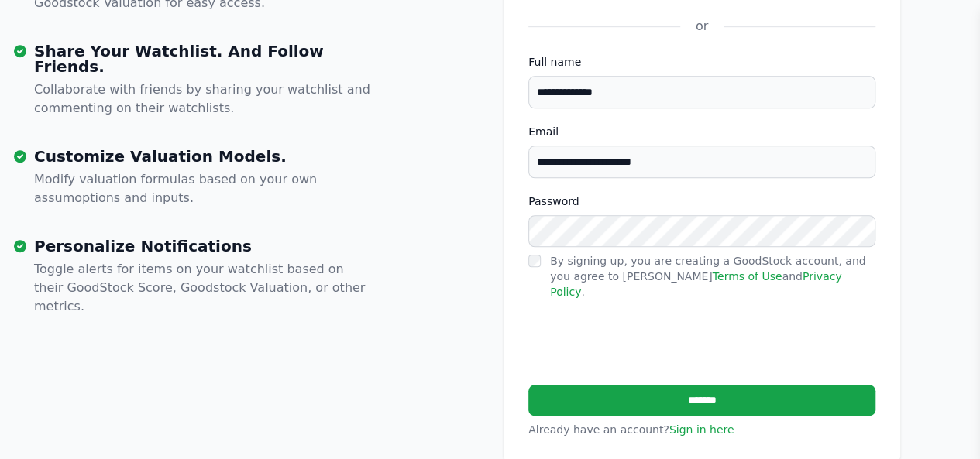 This screenshot has width=980, height=459. I want to click on p: Modify valuation formulas based on your own assumoptions and inputs., so click(204, 189).